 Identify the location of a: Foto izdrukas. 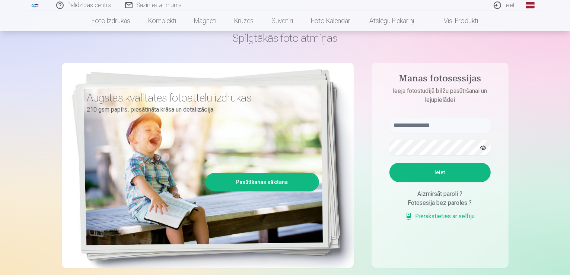
(111, 21).